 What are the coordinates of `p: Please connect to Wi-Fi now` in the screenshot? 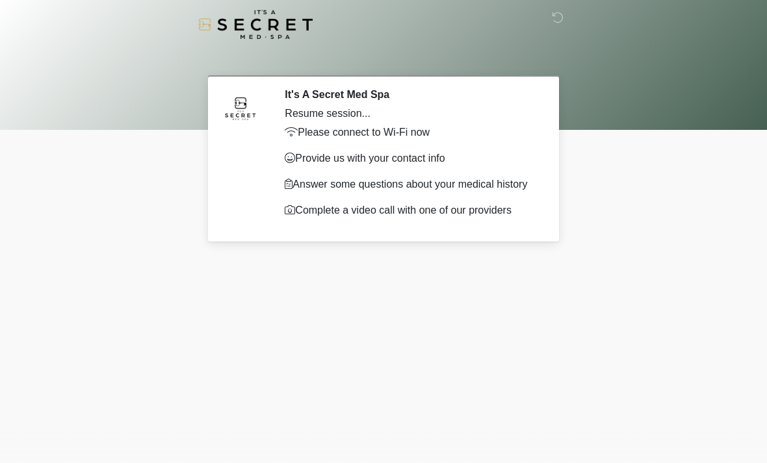 It's located at (410, 133).